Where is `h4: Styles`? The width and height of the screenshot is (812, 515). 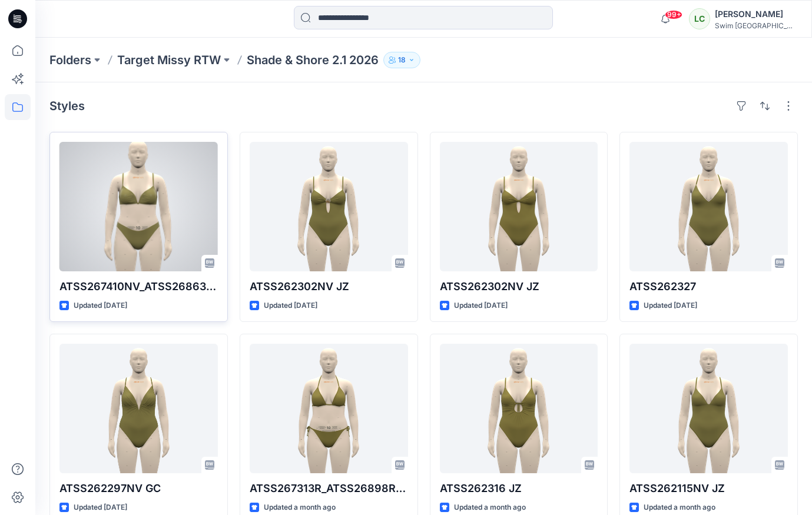
h4: Styles is located at coordinates (67, 106).